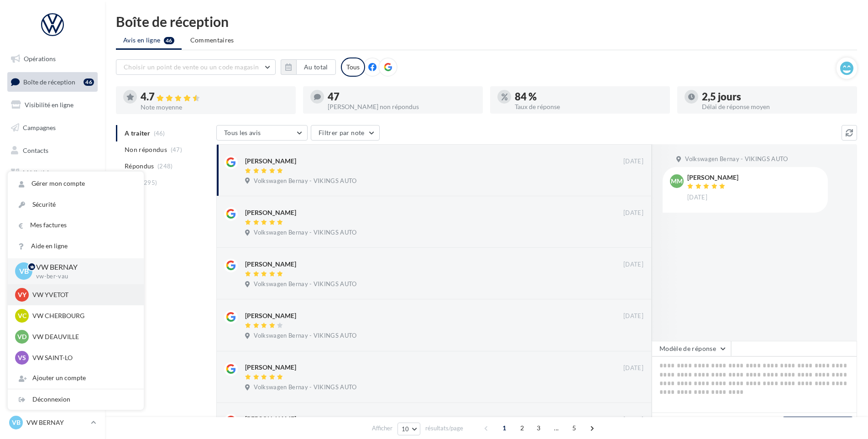  Describe the element at coordinates (83, 358) in the screenshot. I see `p: VW SAINT-LO` at that location.